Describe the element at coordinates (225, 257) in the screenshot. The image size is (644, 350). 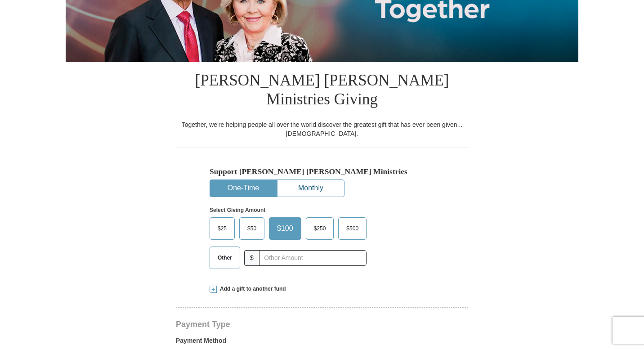
I see `span: Other` at that location.